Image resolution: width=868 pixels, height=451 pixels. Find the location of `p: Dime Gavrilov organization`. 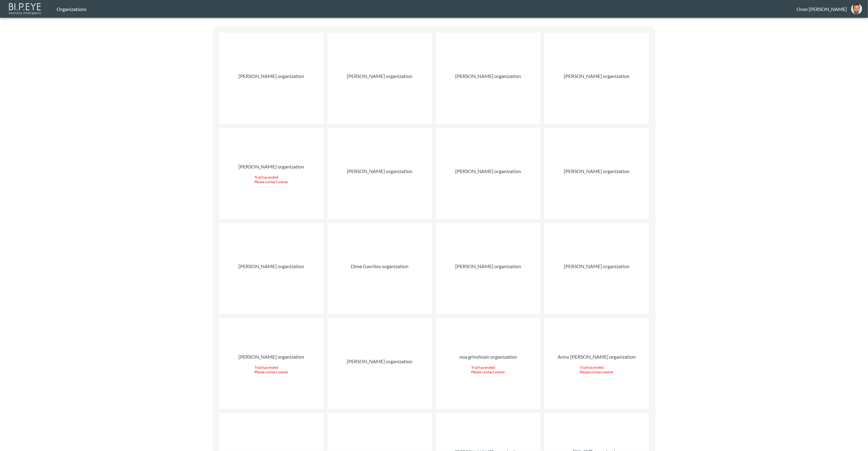

p: Dime Gavrilov organization is located at coordinates (379, 266).